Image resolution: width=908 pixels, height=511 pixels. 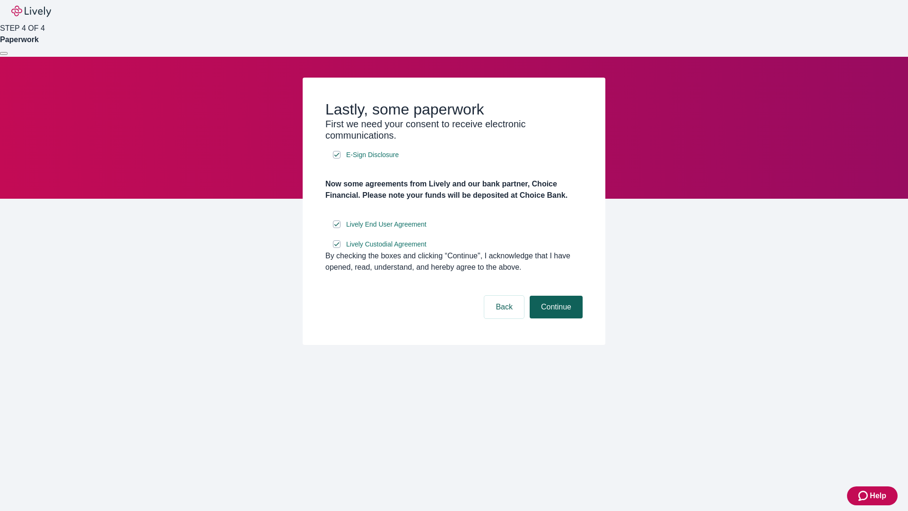 What do you see at coordinates (872, 496) in the screenshot?
I see `button: Zendesk support iconHelp` at bounding box center [872, 496].